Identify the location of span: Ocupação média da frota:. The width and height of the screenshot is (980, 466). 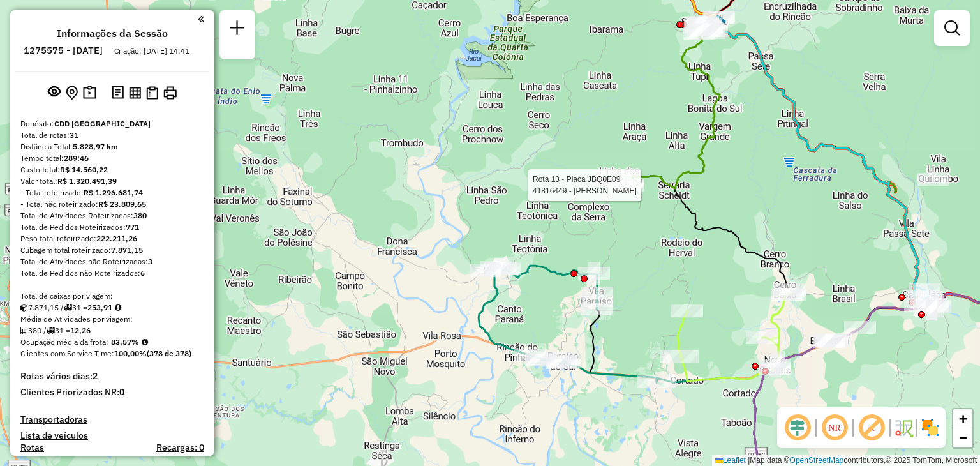
(65, 342).